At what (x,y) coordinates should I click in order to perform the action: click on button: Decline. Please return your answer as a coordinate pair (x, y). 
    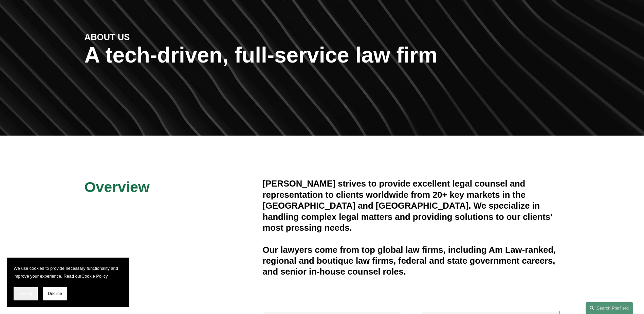
    Looking at the image, I should click on (55, 294).